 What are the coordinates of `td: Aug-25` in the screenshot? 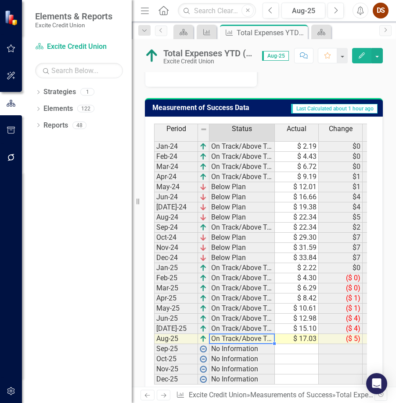 It's located at (176, 338).